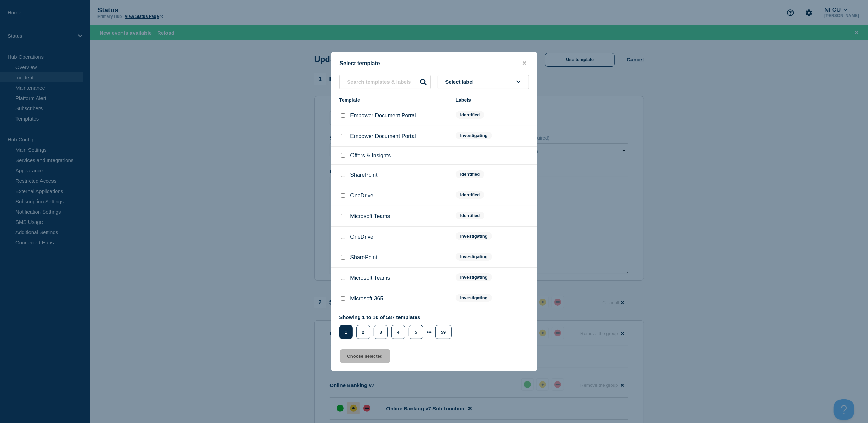 This screenshot has width=868, height=423. I want to click on button: 2, so click(363, 332).